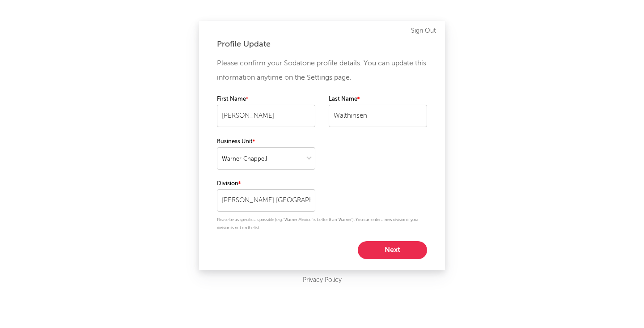 The image size is (644, 328). What do you see at coordinates (322, 71) in the screenshot?
I see `p: Please confirm your Sodatone profile details. You can update this information anytime on the Sett...` at bounding box center [322, 71].